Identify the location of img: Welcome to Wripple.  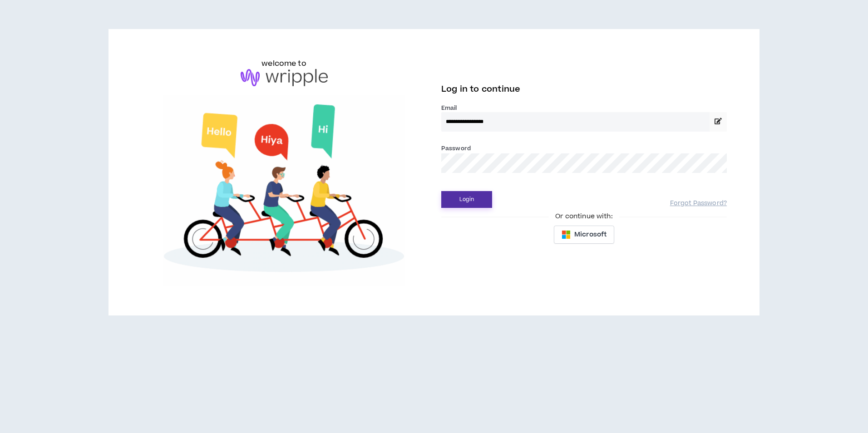
(284, 191).